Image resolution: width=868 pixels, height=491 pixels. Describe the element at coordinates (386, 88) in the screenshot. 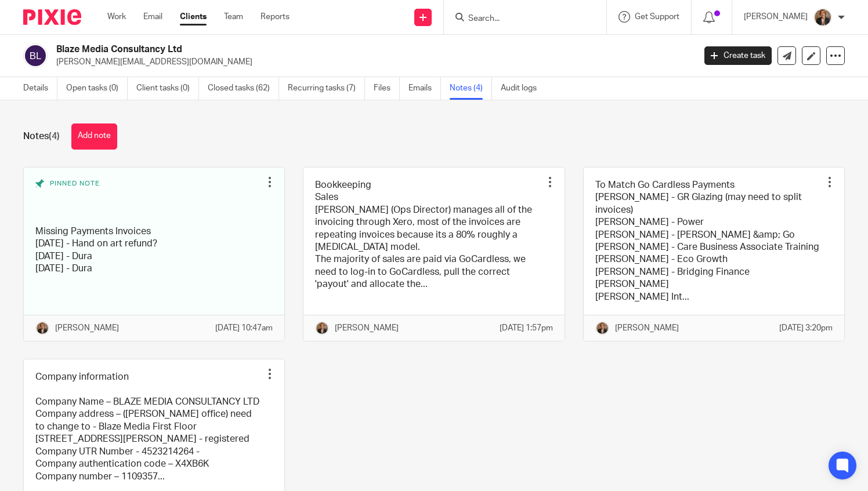

I see `a: Files` at that location.